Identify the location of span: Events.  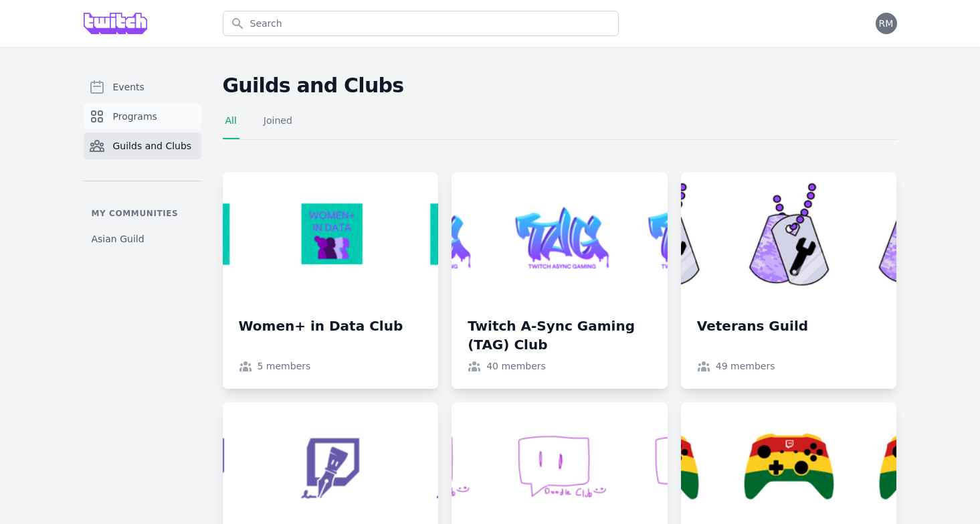
(128, 87).